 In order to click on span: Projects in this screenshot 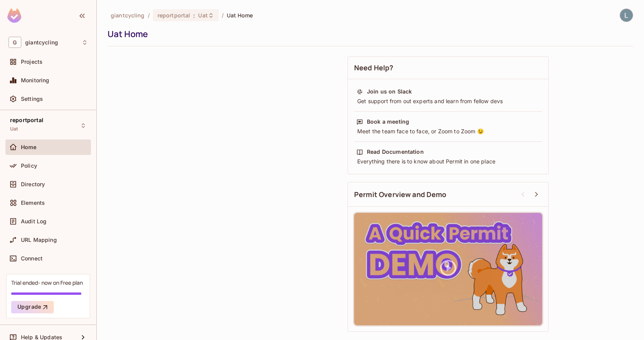, I will do `click(32, 62)`.